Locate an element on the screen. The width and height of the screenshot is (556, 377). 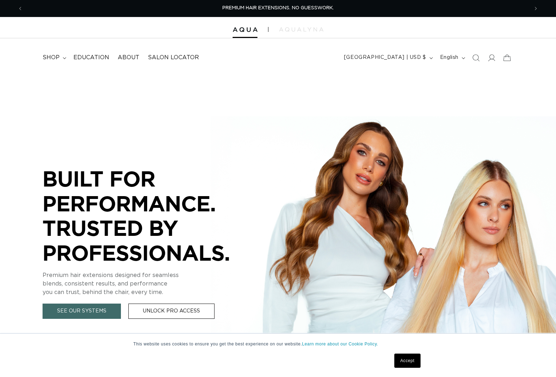
button: Previous announcement is located at coordinates (20, 9).